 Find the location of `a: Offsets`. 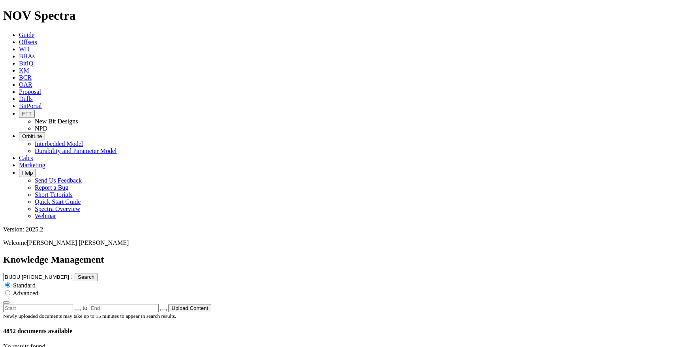

a: Offsets is located at coordinates (28, 42).